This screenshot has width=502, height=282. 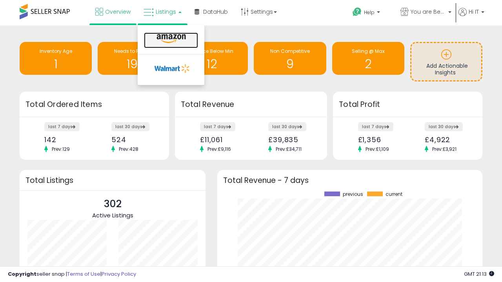 I want to click on div: 142, so click(x=66, y=140).